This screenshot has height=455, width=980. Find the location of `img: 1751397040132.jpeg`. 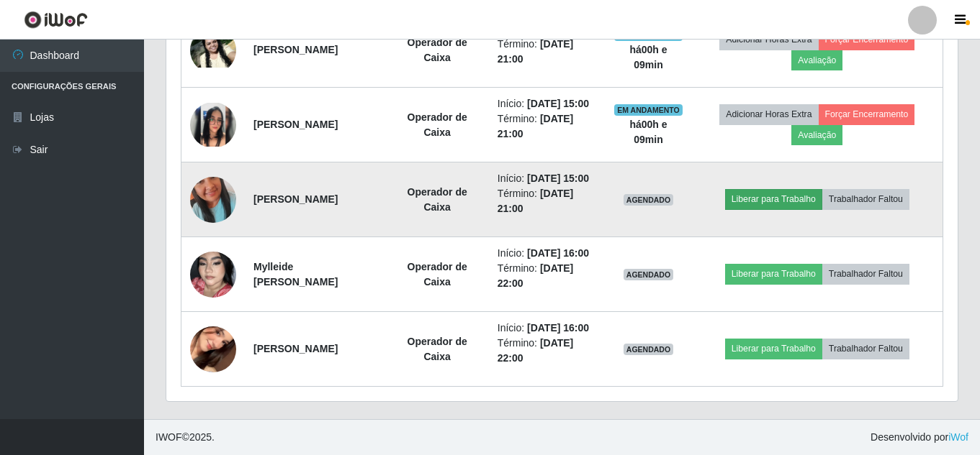

img: 1751397040132.jpeg is located at coordinates (213, 275).